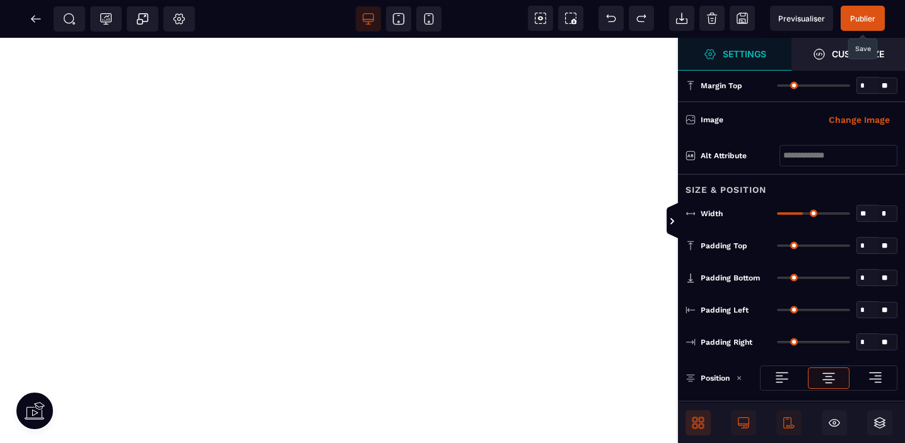  Describe the element at coordinates (792, 185) in the screenshot. I see `div: Size & Position` at that location.